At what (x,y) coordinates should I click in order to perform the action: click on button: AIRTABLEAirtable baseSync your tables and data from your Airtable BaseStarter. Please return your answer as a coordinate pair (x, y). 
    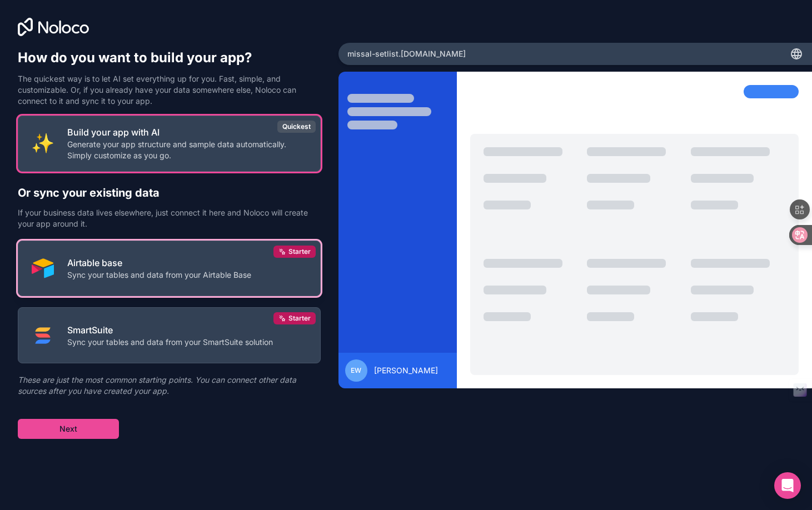
    Looking at the image, I should click on (169, 269).